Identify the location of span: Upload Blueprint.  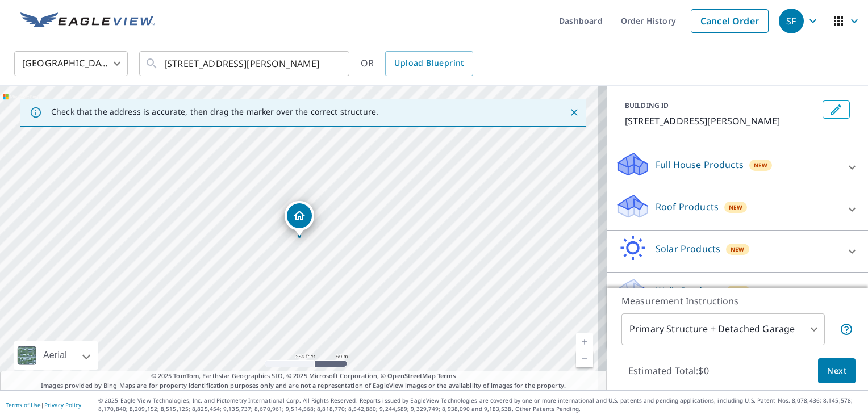
(429, 63).